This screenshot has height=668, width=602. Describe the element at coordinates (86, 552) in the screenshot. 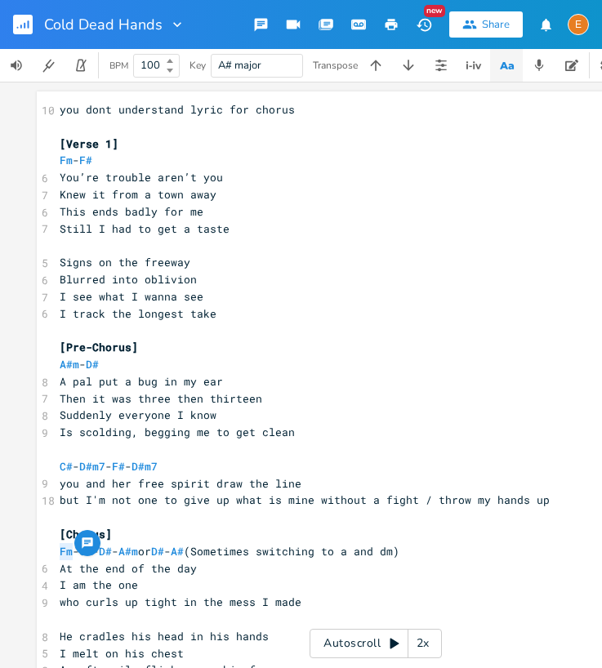

I see `span: G#` at that location.